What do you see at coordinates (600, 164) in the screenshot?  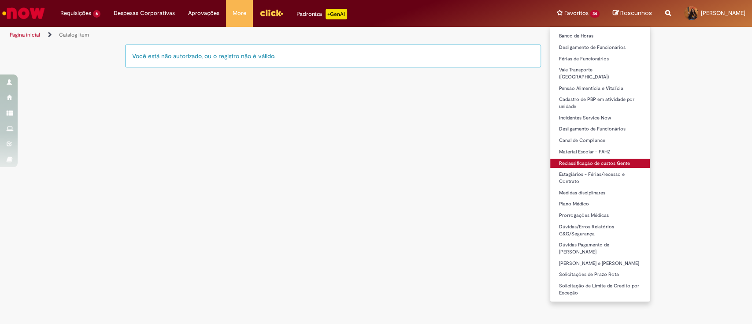 I see `a: Reclassificação de custos Gente` at bounding box center [600, 164].